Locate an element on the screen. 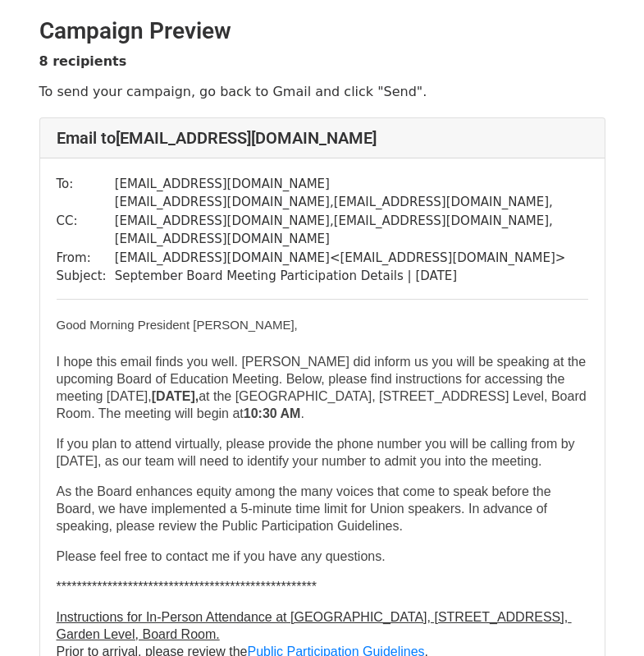 The height and width of the screenshot is (656, 644). td: To: is located at coordinates (85, 184).